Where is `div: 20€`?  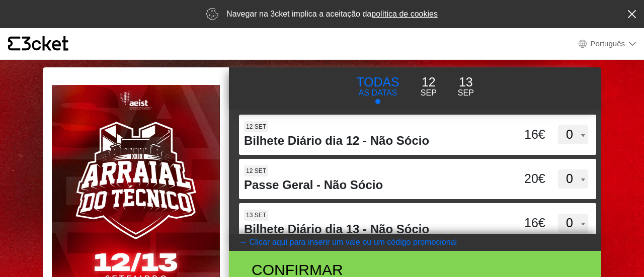 div: 20€ is located at coordinates (522, 179).